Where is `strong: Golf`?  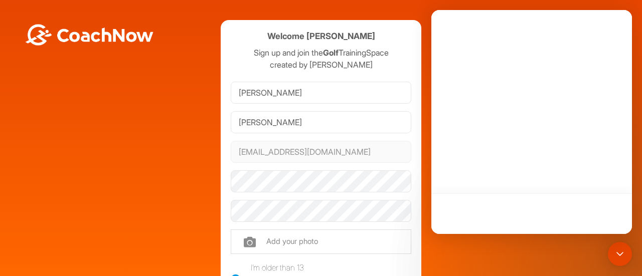 strong: Golf is located at coordinates (330, 53).